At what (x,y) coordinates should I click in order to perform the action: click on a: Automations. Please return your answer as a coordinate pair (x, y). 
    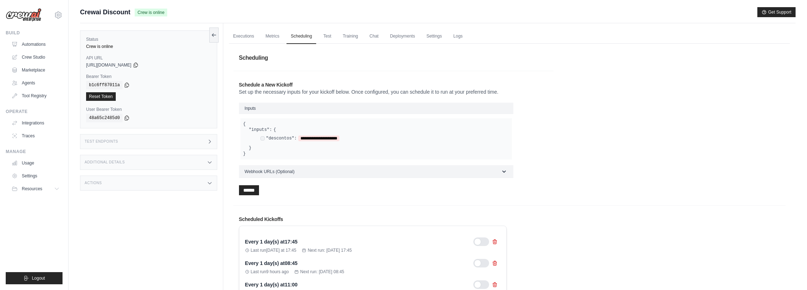
    Looking at the image, I should click on (35, 44).